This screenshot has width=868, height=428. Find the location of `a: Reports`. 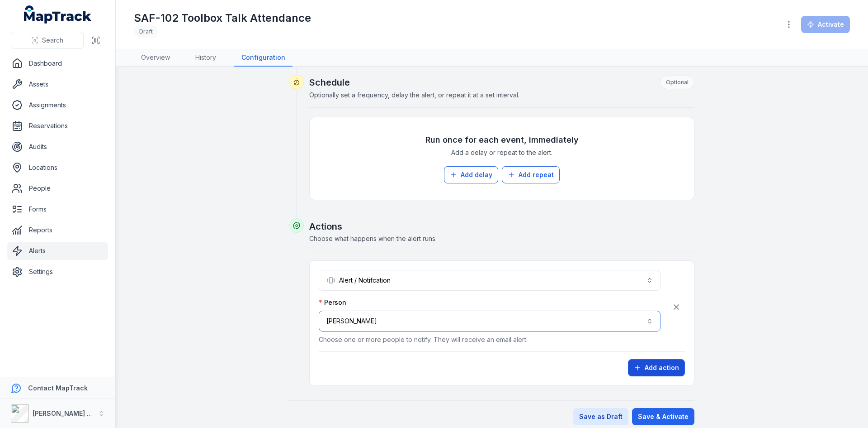

a: Reports is located at coordinates (57, 230).